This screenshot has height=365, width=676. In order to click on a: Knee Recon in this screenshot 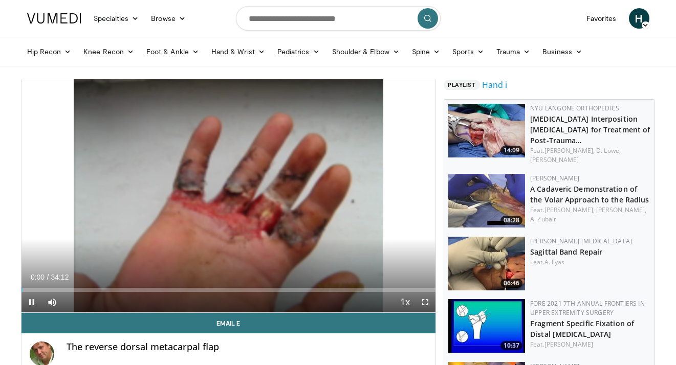, I will do `click(108, 52)`.